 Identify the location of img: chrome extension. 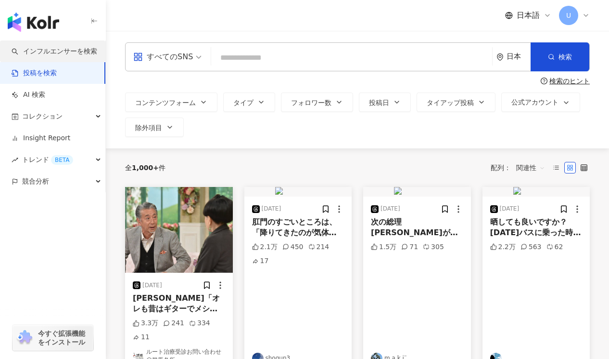
(25, 337).